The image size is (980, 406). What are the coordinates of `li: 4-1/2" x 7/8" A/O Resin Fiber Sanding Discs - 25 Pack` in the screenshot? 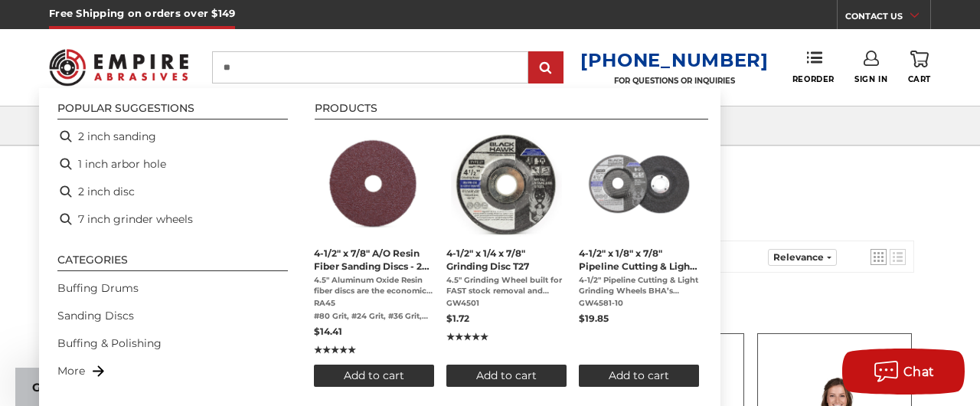 It's located at (374, 258).